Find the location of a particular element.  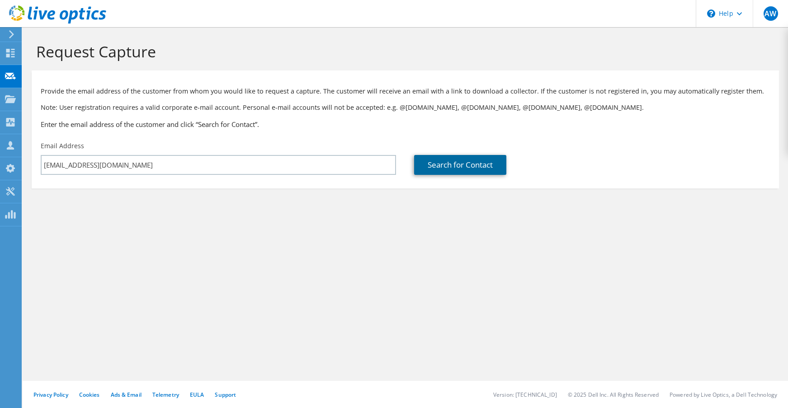

p: Note: User registration requires a valid corporate e-mail account. Personal e-mail accounts will ... is located at coordinates (405, 108).